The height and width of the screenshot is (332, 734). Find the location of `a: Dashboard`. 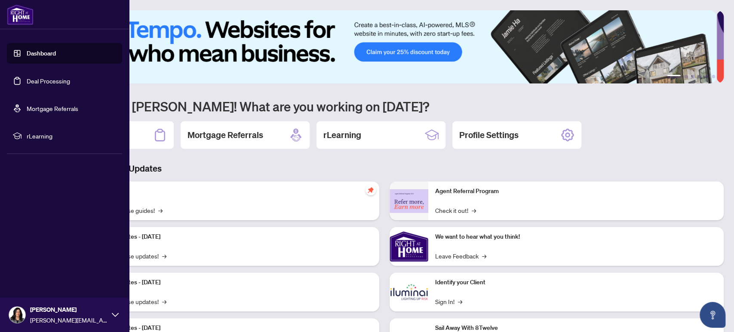

a: Dashboard is located at coordinates (41, 53).